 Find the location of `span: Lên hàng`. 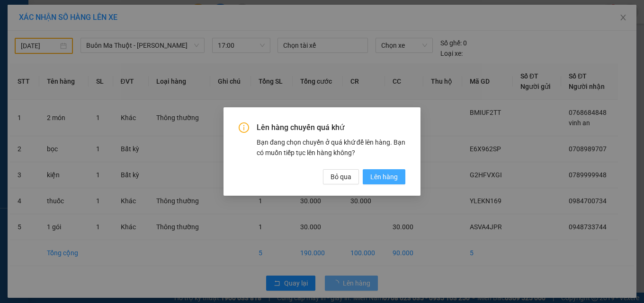

span: Lên hàng is located at coordinates (384, 177).